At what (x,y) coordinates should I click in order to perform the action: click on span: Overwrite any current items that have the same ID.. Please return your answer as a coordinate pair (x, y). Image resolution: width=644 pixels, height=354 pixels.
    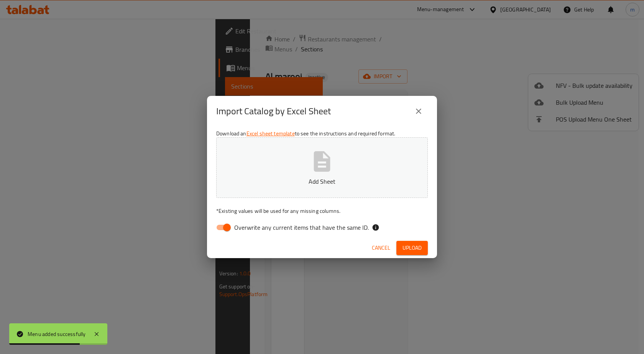
    Looking at the image, I should click on (302, 228).